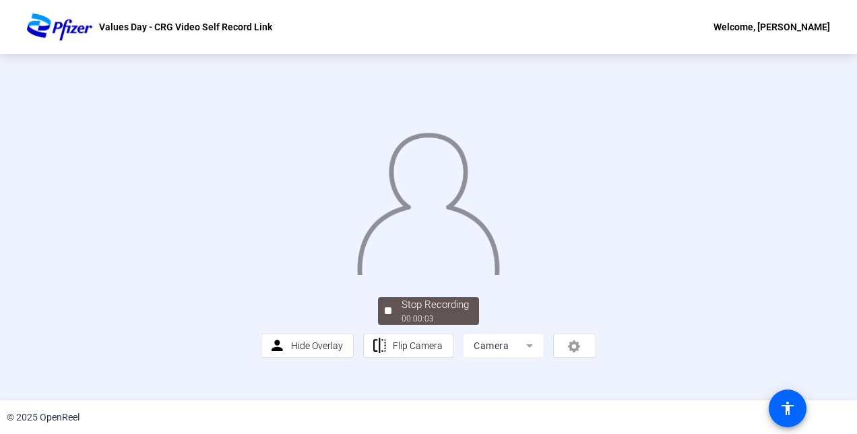  I want to click on button: Stop Recording00:00:03, so click(428, 311).